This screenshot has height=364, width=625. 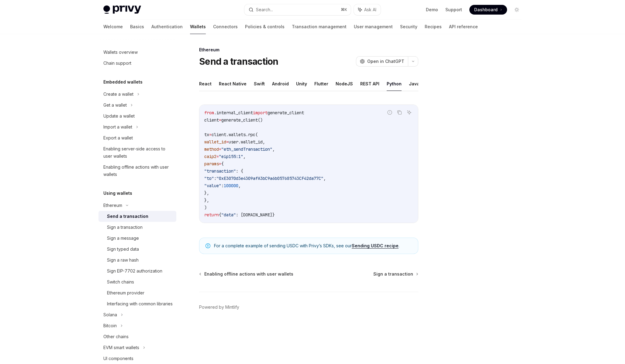 What do you see at coordinates (138, 138) in the screenshot?
I see `a: Export a wallet` at bounding box center [138, 138].